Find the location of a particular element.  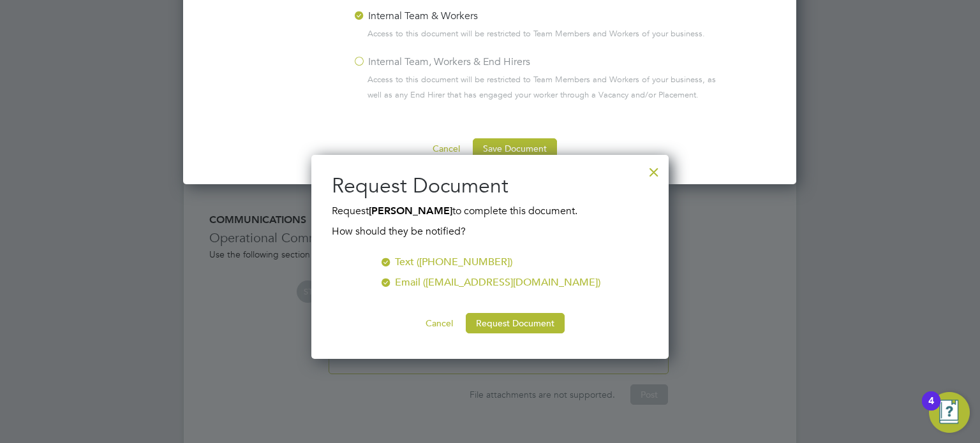

div: How should they be notified? is located at coordinates (490, 229).